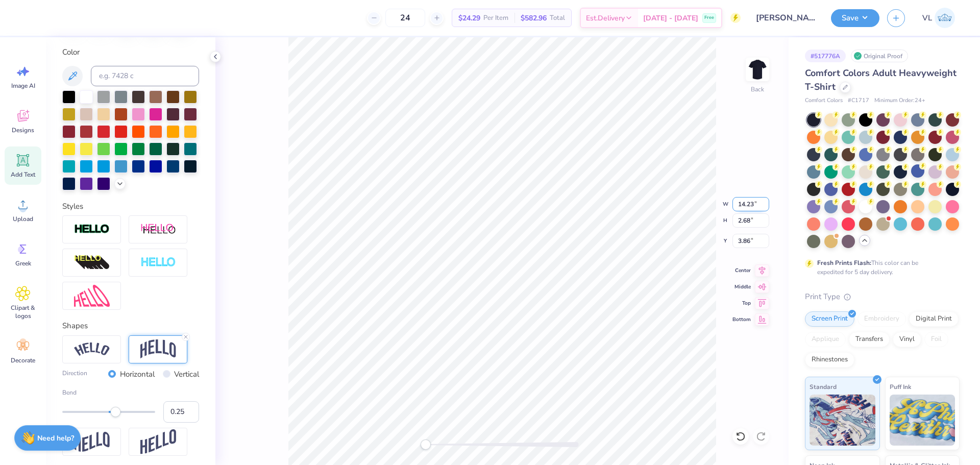 The width and height of the screenshot is (980, 465). I want to click on img: Flag, so click(92, 442).